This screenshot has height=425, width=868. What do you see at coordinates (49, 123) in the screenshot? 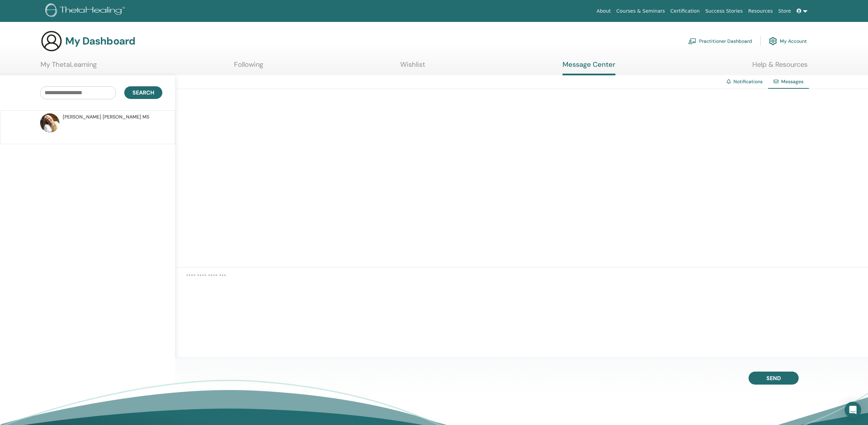
I see `img: default.jpg` at bounding box center [49, 123].